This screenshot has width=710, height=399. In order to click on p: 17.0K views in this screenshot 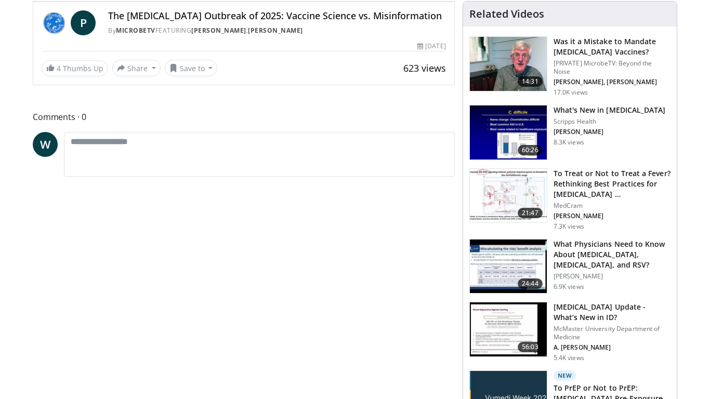, I will do `click(571, 93)`.